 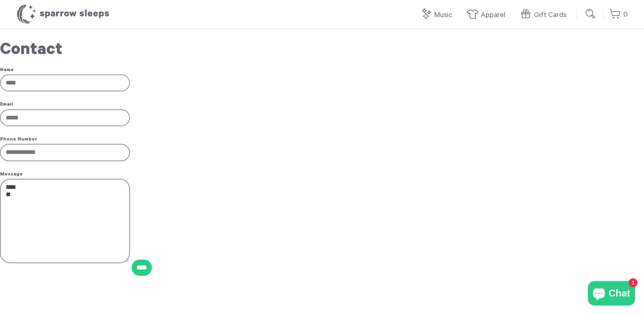 What do you see at coordinates (618, 15) in the screenshot?
I see `a: 0` at bounding box center [618, 15].